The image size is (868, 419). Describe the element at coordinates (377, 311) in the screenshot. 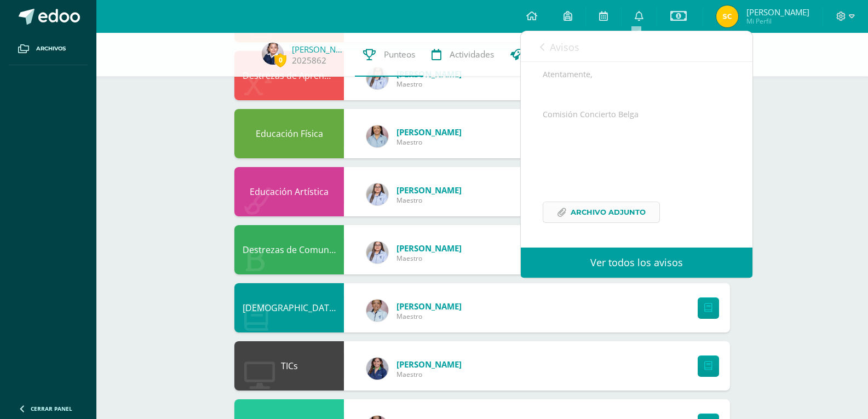

I see `img: c89073209343ba19be3b7ebab533794c.png` at that location.